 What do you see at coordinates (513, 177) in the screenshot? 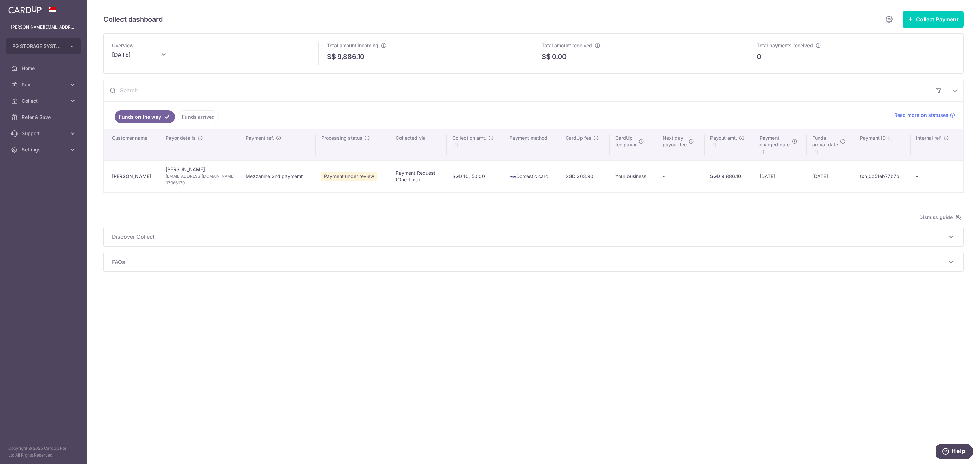
I see `img: visa-sm-192604c4577d2d35970c8ed26b86981c2741ebd56154ab54ad91a526f0f24972.png` at bounding box center [513, 177].